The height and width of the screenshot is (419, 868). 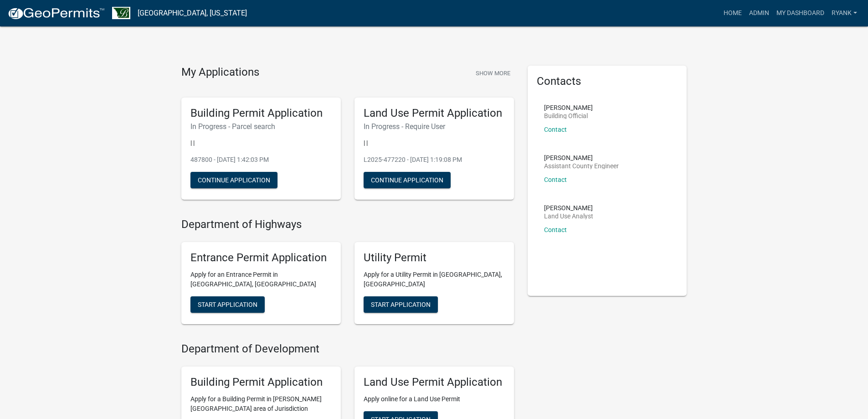 I want to click on h4: My Applications, so click(x=220, y=73).